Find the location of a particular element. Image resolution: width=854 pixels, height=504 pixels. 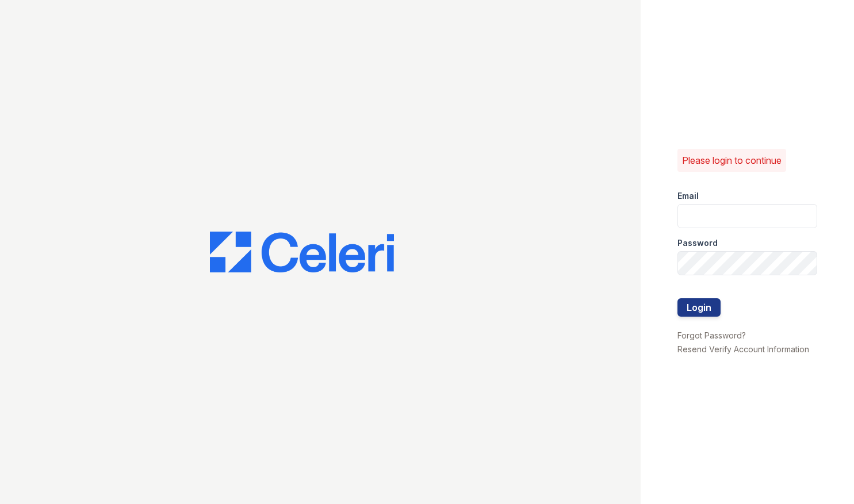

img: CE_Logo_Blue-a8612792a0a2168367f1c8372b55b34899dd931a85d93a1a3d3e32e68fde9ad4.png is located at coordinates (302, 252).